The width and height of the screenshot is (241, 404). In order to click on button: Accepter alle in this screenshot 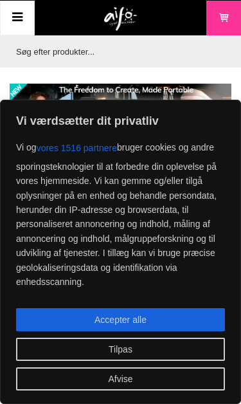, I will do `click(120, 319)`.